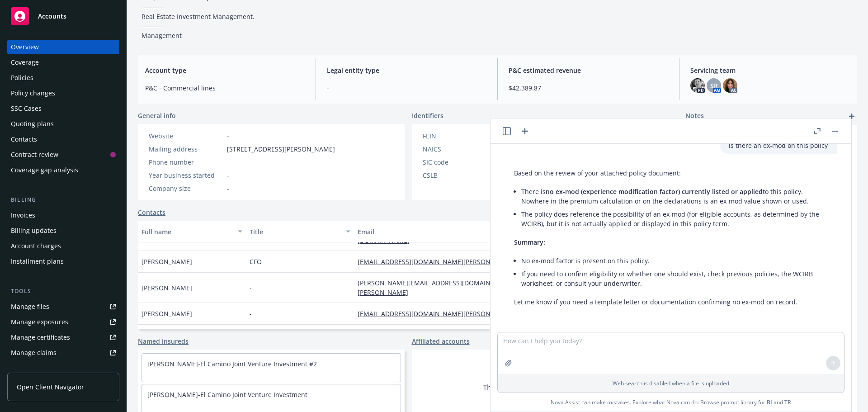 This screenshot has height=412, width=868. Describe the element at coordinates (295, 232) in the screenshot. I see `div: Title` at that location.